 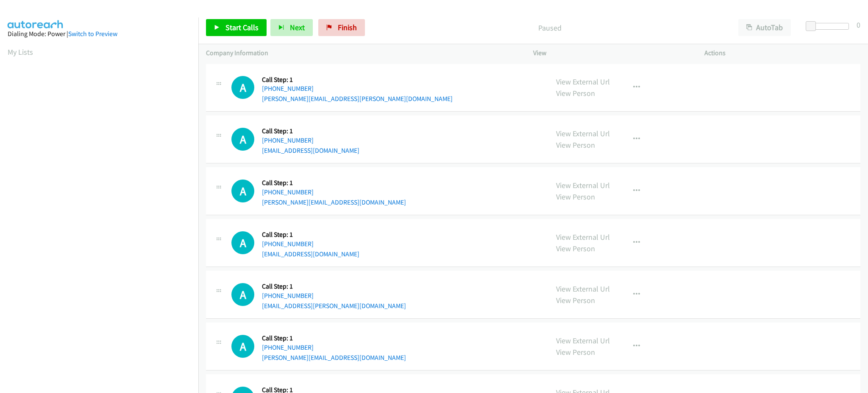 What do you see at coordinates (830, 26) in the screenshot?
I see `div: Delay between calls (in seconds)` at bounding box center [830, 26].